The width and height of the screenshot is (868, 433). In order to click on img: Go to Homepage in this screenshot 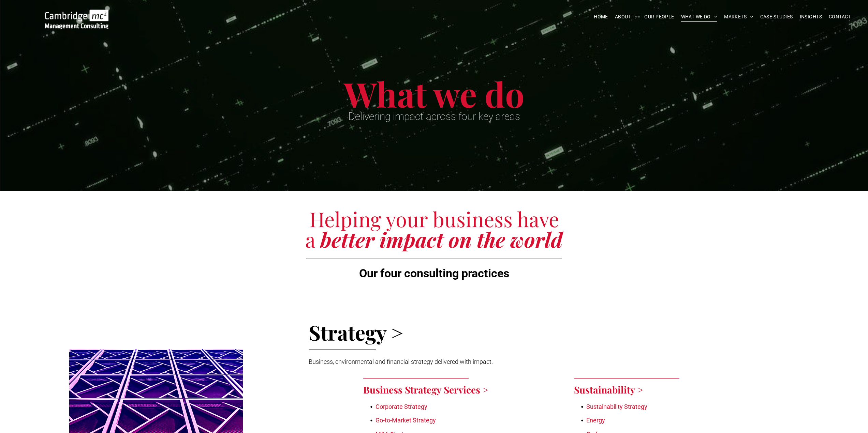, I will do `click(77, 19)`.